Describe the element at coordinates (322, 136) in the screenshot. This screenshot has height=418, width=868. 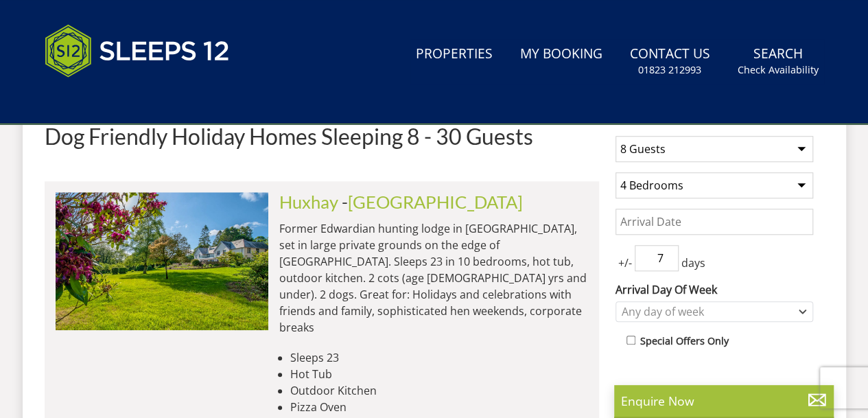
I see `h1: Dog Friendly Holiday Homes Sleeping 8 - 30 Guests` at that location.